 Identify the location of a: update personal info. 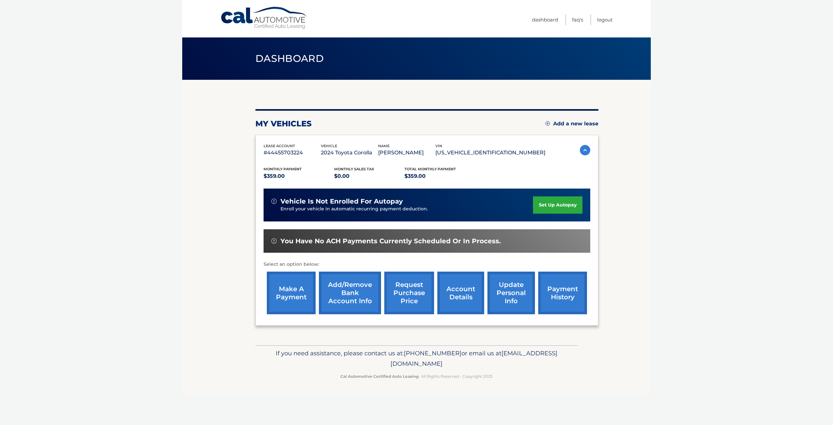
(511, 293).